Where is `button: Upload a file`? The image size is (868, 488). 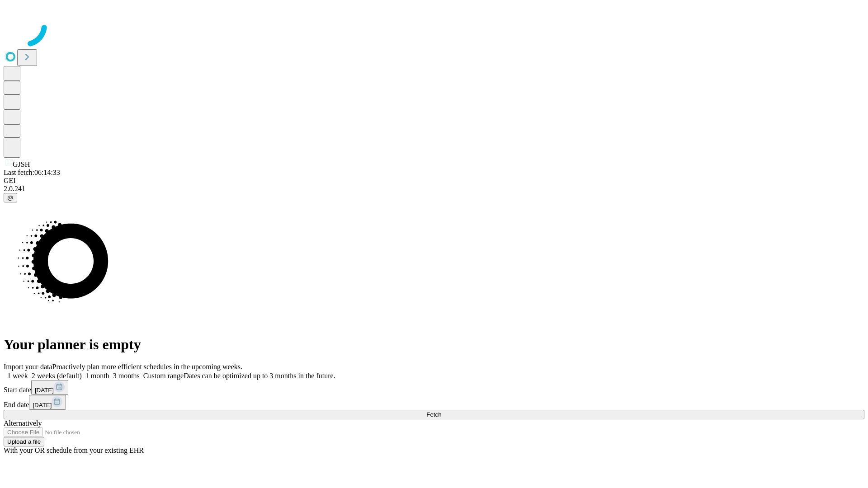
button: Upload a file is located at coordinates (24, 442).